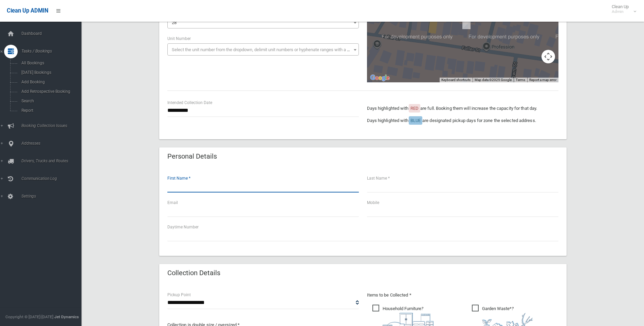  What do you see at coordinates (53, 197) in the screenshot?
I see `span: Settings` at bounding box center [53, 197].